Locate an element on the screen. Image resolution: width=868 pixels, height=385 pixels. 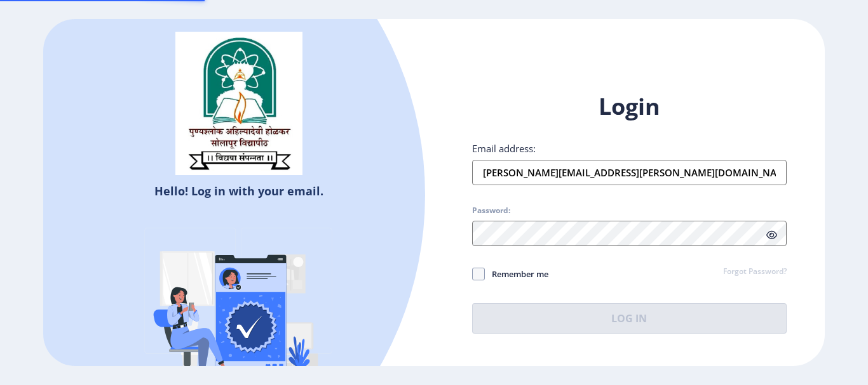
a: Forgot Password? is located at coordinates (755, 273).